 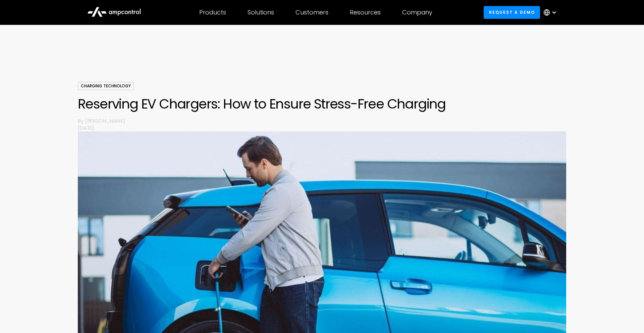 I want to click on div: Charging Technology, so click(x=106, y=86).